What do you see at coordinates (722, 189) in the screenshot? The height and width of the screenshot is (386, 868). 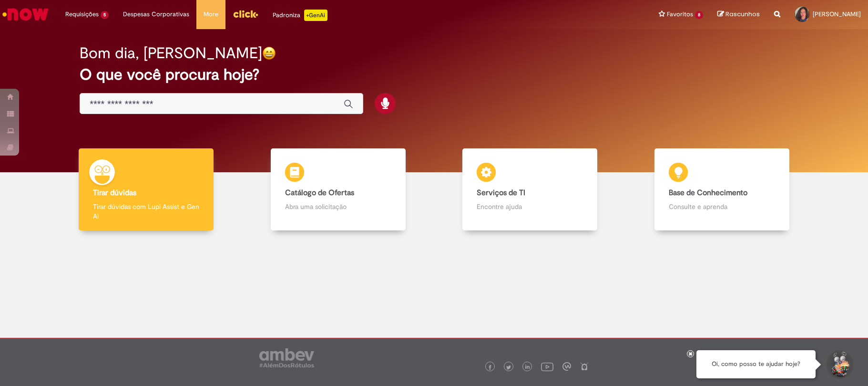 I see `a: Base de Conhecimento Consulte e aprenda` at bounding box center [722, 189].